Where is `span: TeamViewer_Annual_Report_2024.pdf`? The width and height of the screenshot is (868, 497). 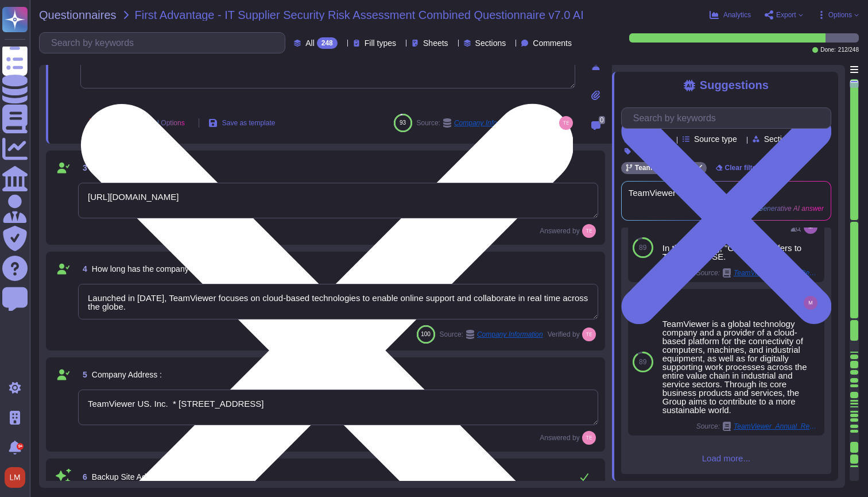
span: TeamViewer_Annual_Report_2024.pdf is located at coordinates (777, 426).